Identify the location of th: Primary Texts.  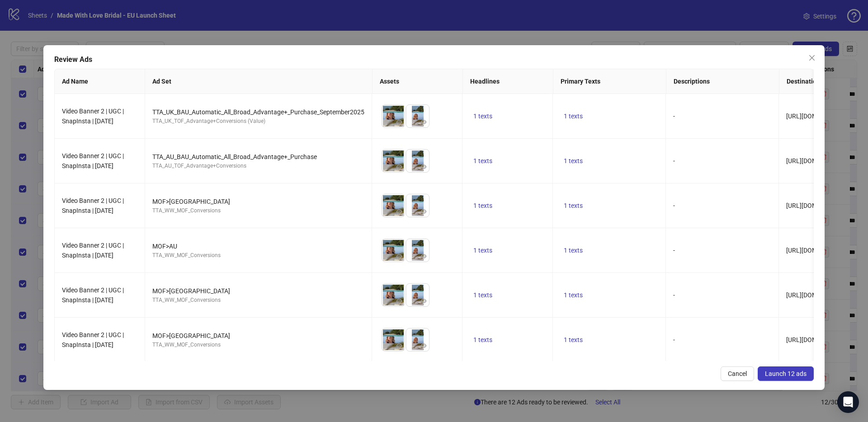
(610, 82).